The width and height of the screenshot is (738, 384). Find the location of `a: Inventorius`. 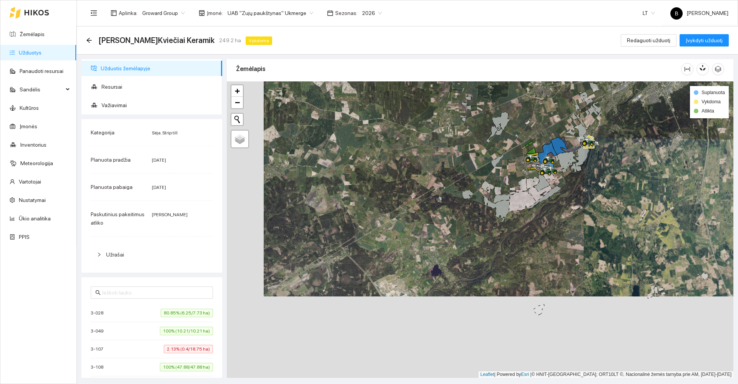

a: Inventorius is located at coordinates (33, 145).